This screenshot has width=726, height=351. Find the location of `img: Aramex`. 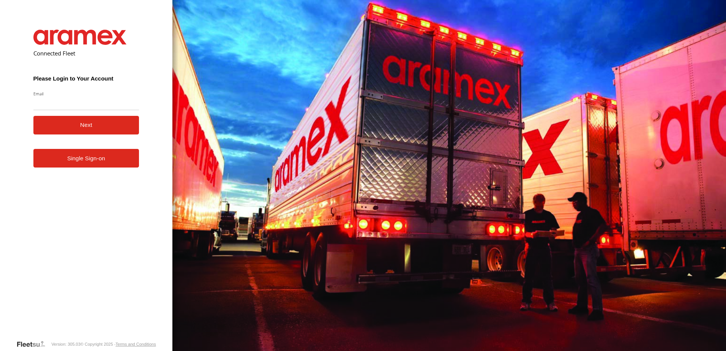

img: Aramex is located at coordinates (80, 37).